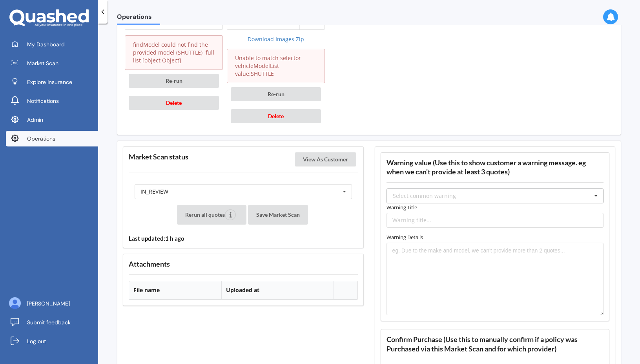 This screenshot has width=640, height=364. I want to click on p: findModel could not find the provided model (SHUTTLE), full list [object Object], so click(174, 52).